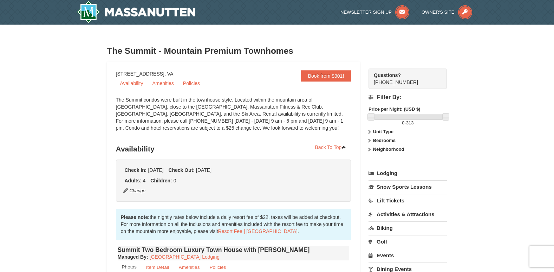 This screenshot has height=272, width=554. What do you see at coordinates (132, 257) in the screenshot?
I see `span: Managed By` at bounding box center [132, 257].